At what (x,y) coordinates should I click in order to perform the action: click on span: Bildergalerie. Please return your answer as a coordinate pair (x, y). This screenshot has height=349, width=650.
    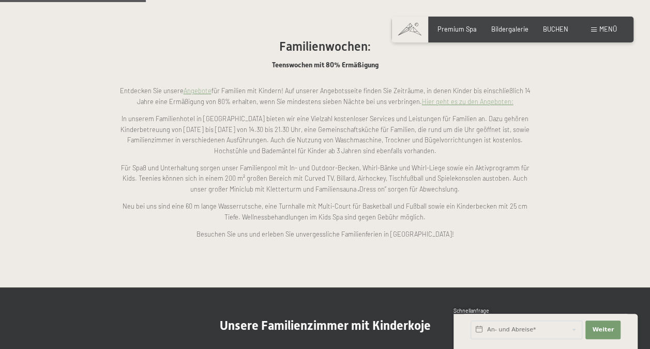
    Looking at the image, I should click on (510, 29).